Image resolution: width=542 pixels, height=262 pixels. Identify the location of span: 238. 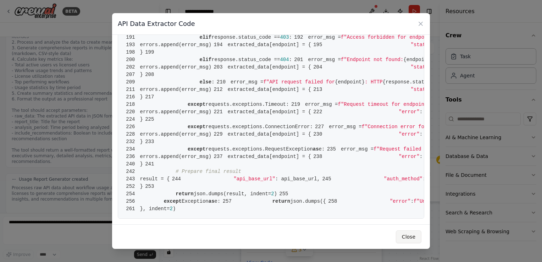
(319, 156).